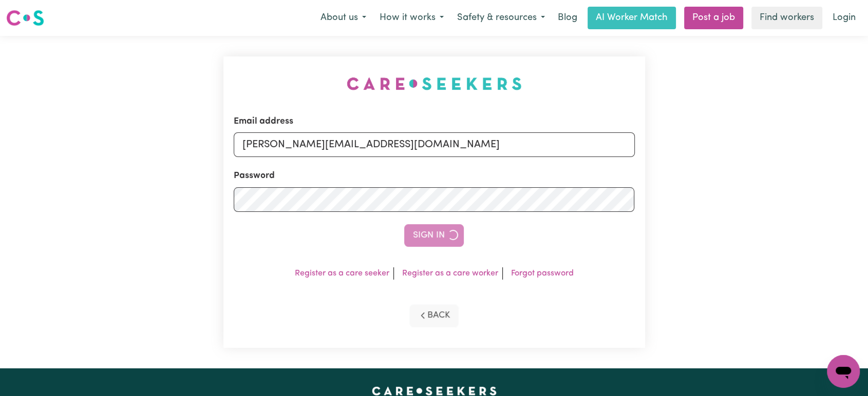 The width and height of the screenshot is (868, 396). Describe the element at coordinates (786, 18) in the screenshot. I see `a: Find workers` at that location.